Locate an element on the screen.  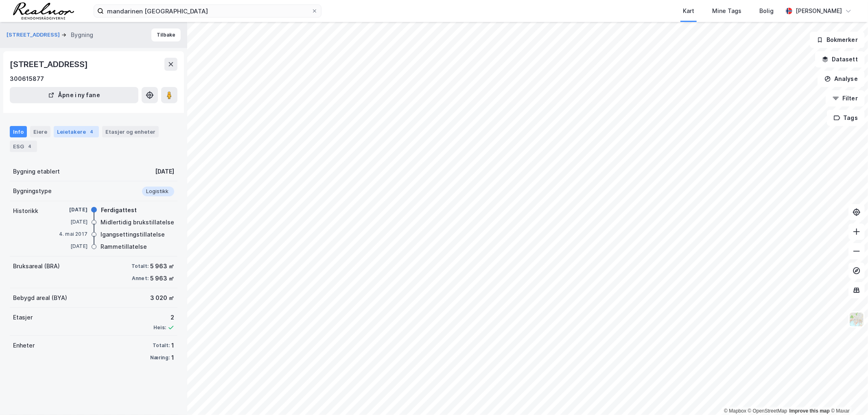
div: Heis: is located at coordinates (160, 328).